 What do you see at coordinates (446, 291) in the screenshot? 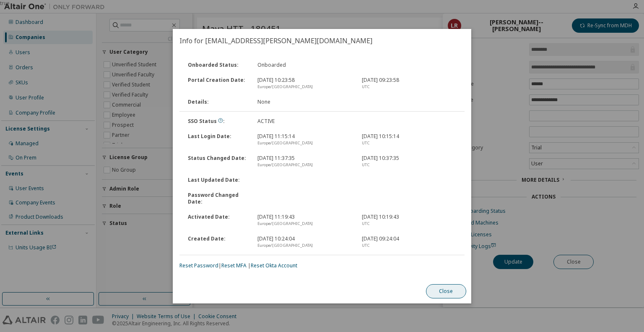
I see `button: Close` at bounding box center [446, 291].